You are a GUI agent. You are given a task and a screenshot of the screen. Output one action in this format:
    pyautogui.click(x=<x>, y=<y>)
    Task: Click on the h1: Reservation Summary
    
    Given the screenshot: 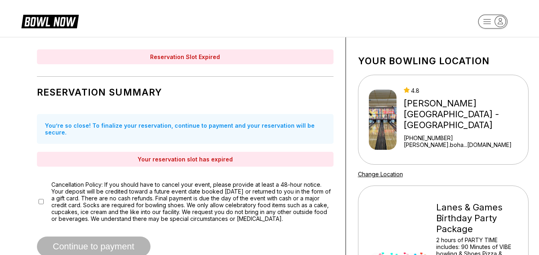 What is the action you would take?
    pyautogui.click(x=185, y=92)
    